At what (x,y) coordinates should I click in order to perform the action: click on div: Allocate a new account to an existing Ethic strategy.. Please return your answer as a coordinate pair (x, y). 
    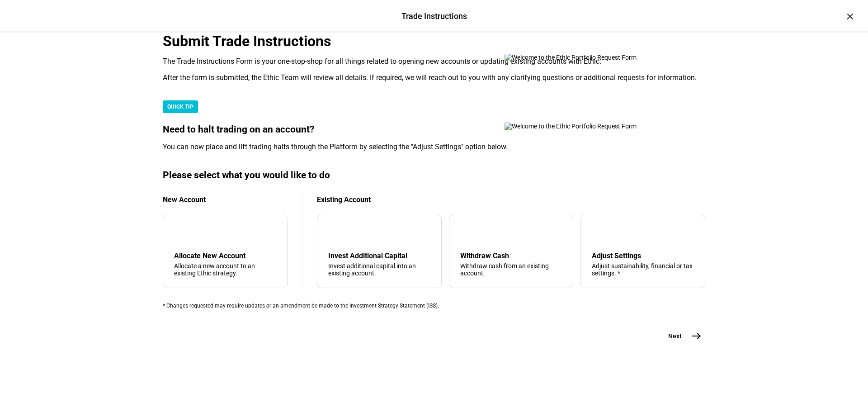
    Looking at the image, I should click on (225, 269).